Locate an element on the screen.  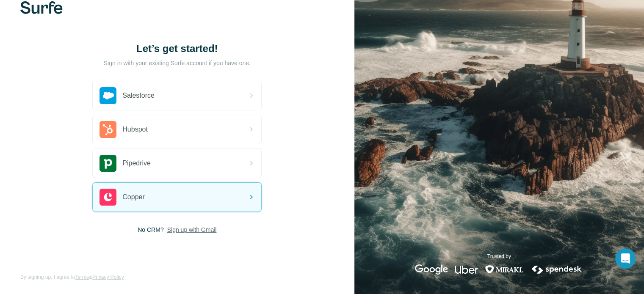
img: copper's logo is located at coordinates (108, 197).